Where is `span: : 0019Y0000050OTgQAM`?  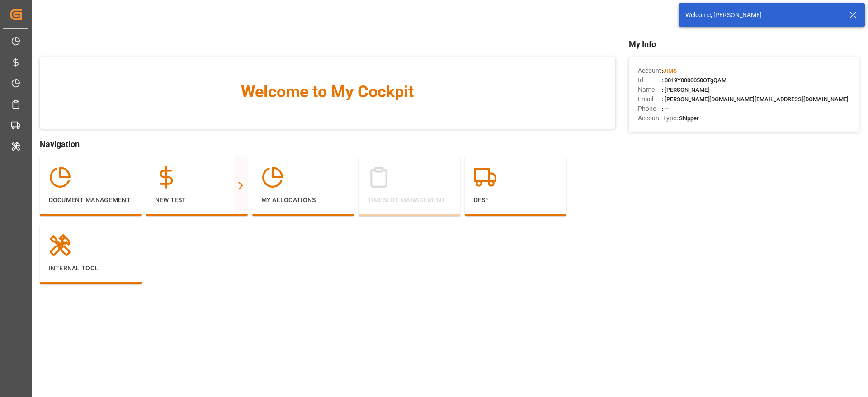
span: : 0019Y0000050OTgQAM is located at coordinates (694, 80).